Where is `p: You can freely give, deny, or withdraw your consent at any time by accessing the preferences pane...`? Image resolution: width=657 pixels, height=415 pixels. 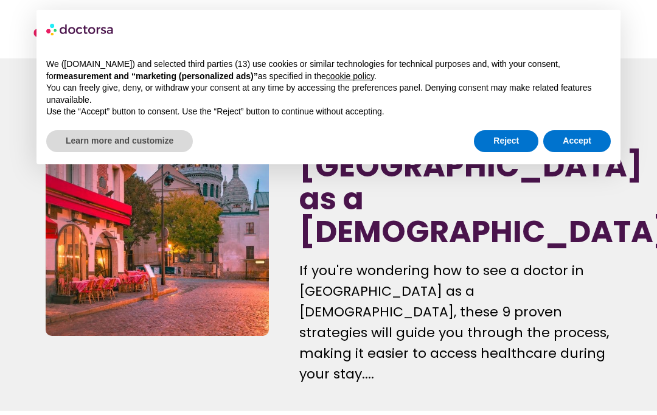
p: You can freely give, deny, or withdraw your consent at any time by accessing the preferences pane... is located at coordinates (329, 94).